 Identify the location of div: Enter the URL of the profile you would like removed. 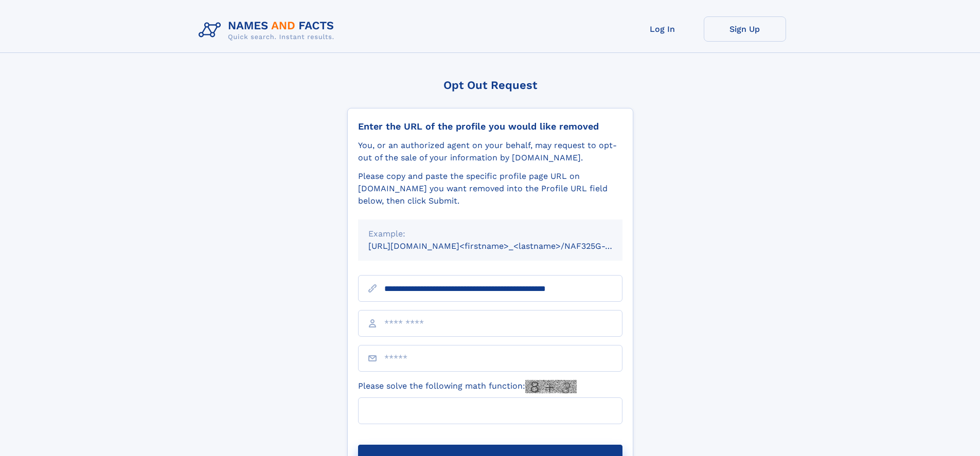
(490, 126).